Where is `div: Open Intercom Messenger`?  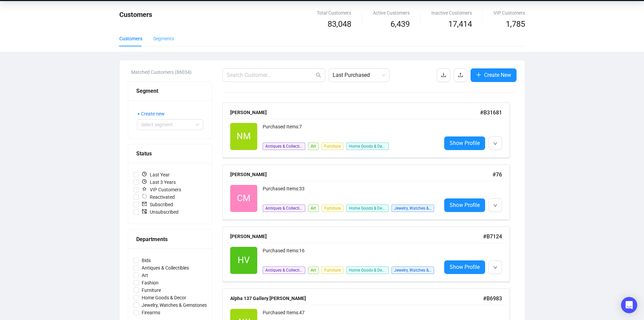
div: Open Intercom Messenger is located at coordinates (629, 305).